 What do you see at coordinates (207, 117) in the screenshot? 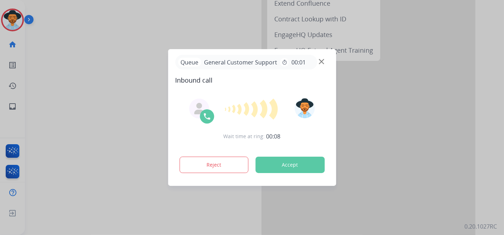
I see `img: call-icon` at bounding box center [207, 117].